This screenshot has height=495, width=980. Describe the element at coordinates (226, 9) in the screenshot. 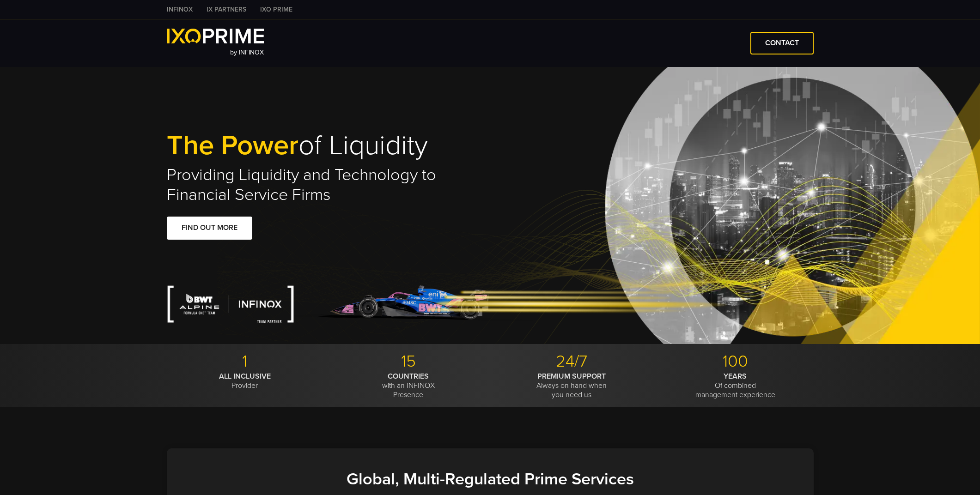

I see `a: IX PARTNERS` at that location.